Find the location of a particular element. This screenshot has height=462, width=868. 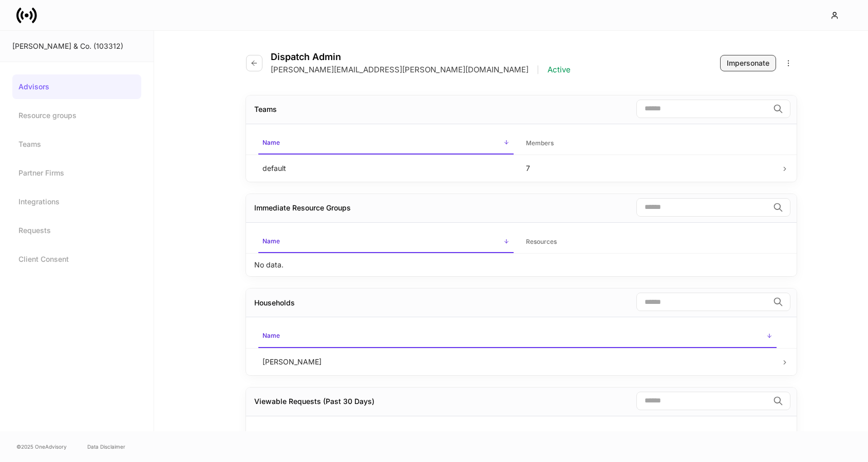

a: Integrations is located at coordinates (76, 202).